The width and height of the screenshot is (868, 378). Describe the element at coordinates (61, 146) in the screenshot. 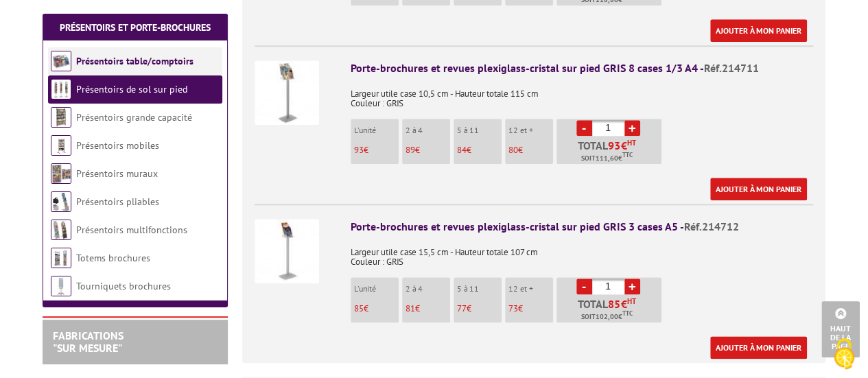

I see `img: Présentoirs mobiles` at that location.